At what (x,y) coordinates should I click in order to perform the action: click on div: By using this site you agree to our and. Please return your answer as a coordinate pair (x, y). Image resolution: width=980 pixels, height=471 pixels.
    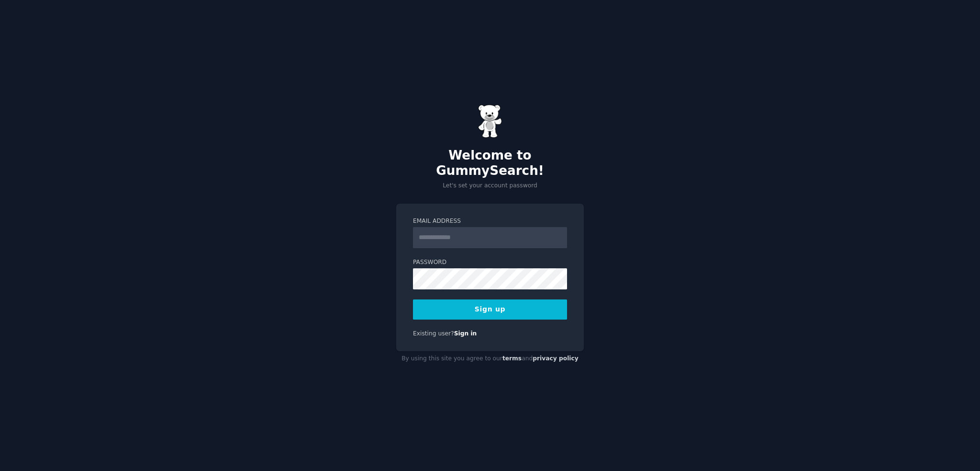
    Looking at the image, I should click on (490, 359).